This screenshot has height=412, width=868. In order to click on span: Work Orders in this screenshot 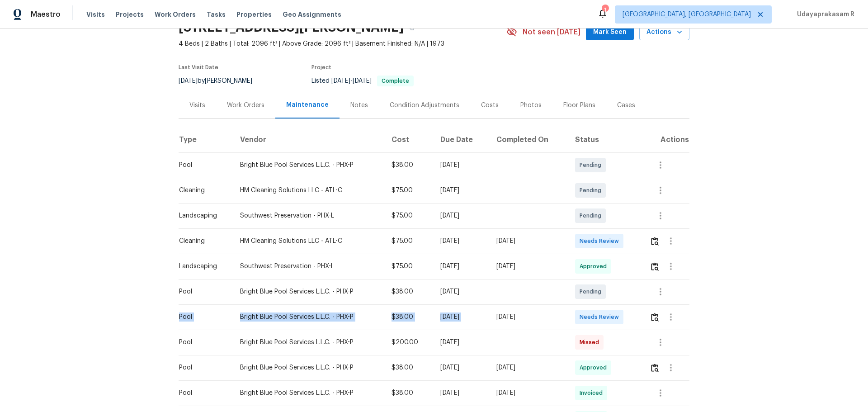, I will do `click(175, 14)`.